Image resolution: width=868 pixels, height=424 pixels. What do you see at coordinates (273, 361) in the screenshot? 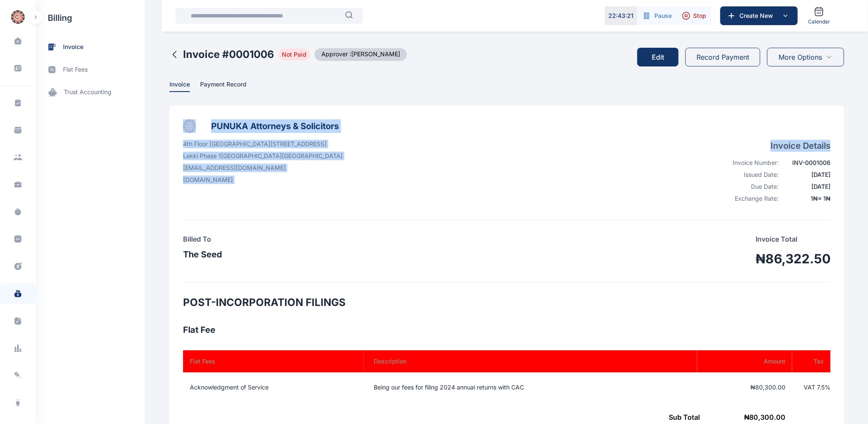
I see `th: Flat Fees` at bounding box center [273, 361].